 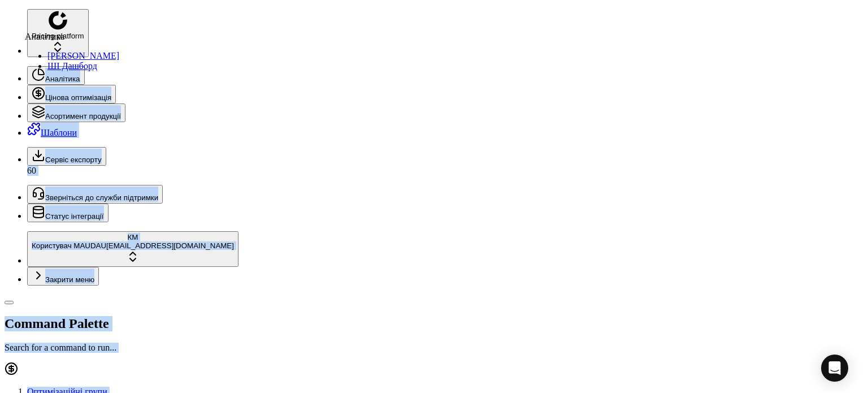 I want to click on span: Закрити меню, so click(x=70, y=280).